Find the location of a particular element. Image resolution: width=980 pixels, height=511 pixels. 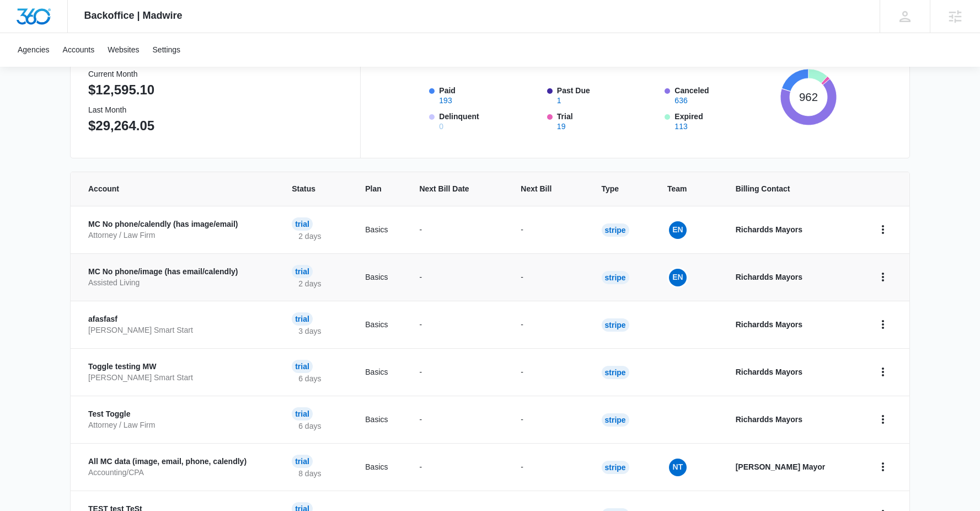

button: Canceled is located at coordinates (681, 101).